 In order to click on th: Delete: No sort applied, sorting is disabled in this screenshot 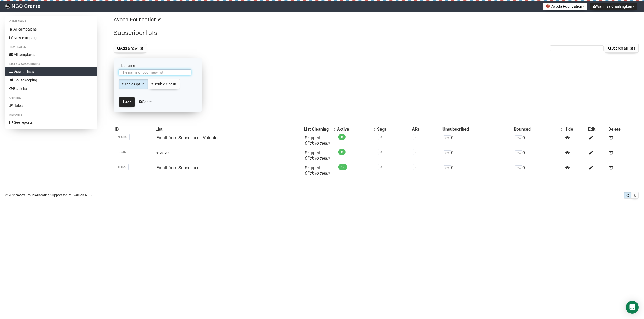, I will do `click(623, 129)`.